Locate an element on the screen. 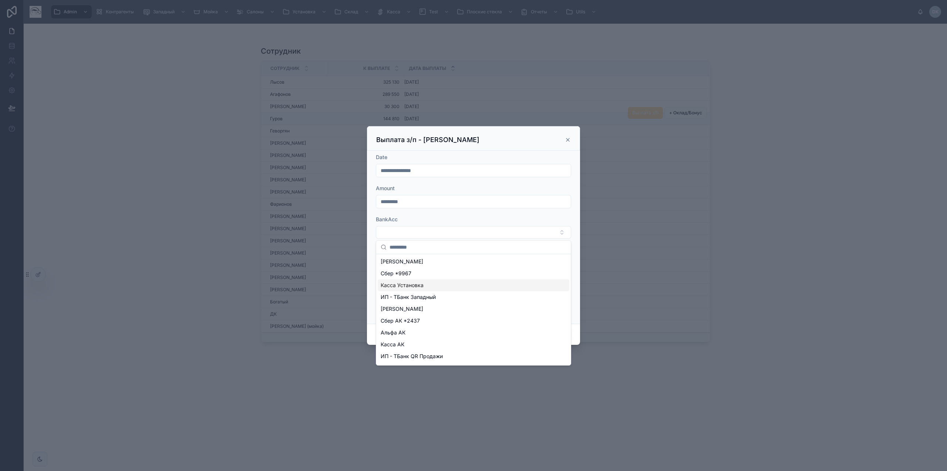 Image resolution: width=947 pixels, height=471 pixels. span: Альфа АК is located at coordinates (393, 333).